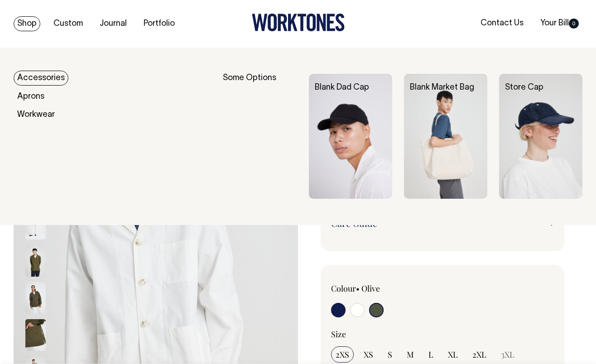 This screenshot has height=364, width=596. I want to click on span: S, so click(390, 354).